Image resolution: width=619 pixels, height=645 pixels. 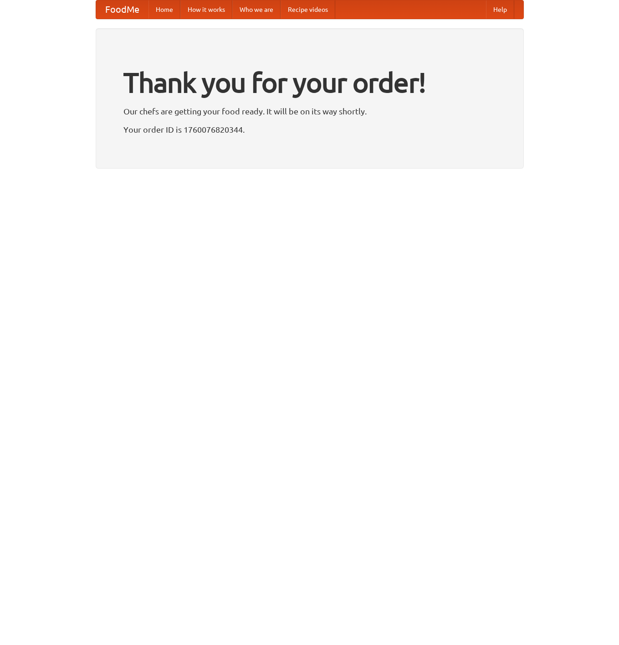 I want to click on a: FoodMe, so click(x=122, y=10).